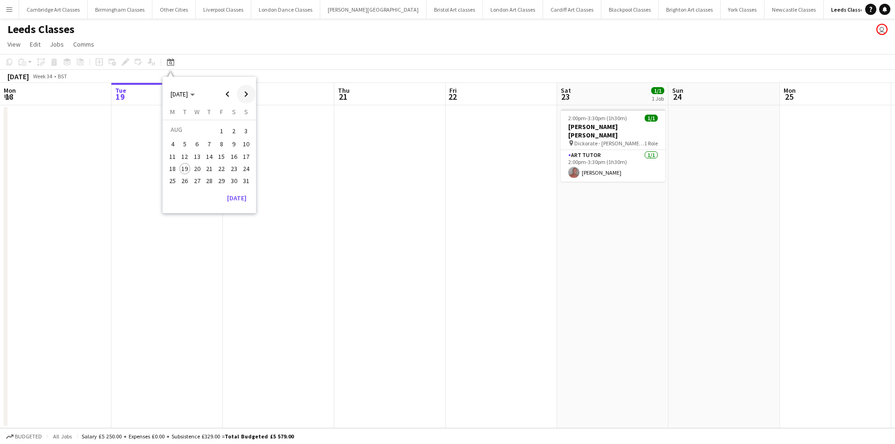  I want to click on span: W, so click(197, 112).